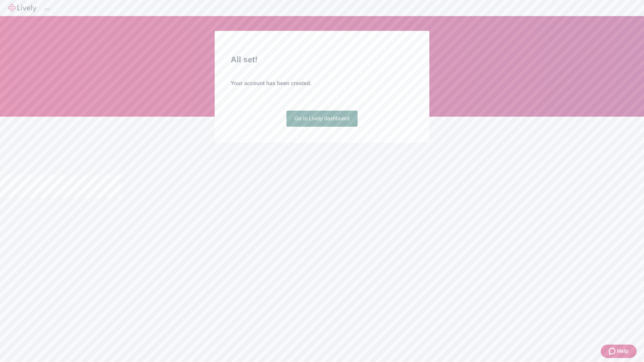  What do you see at coordinates (622, 351) in the screenshot?
I see `span: Help` at bounding box center [622, 351].